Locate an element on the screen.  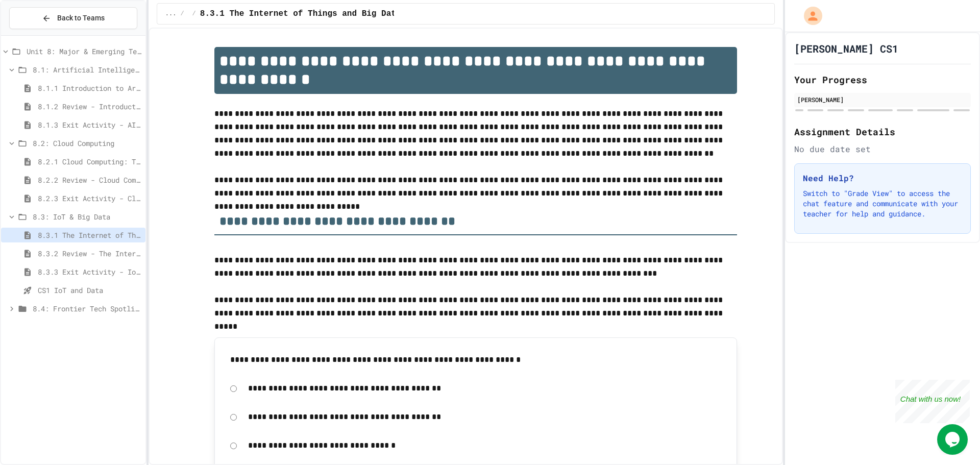
span: 8.2.3 Exit Activity - Cloud Service Detective is located at coordinates (89, 198).